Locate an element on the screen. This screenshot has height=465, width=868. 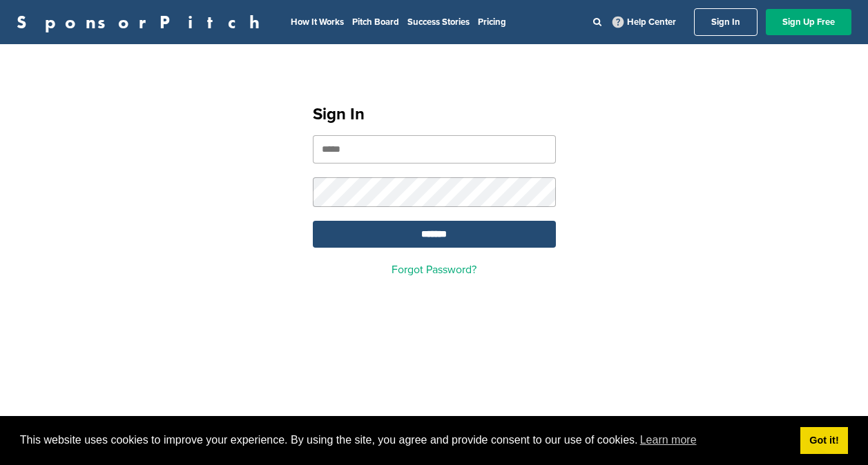
a: Sign In is located at coordinates (726, 22).